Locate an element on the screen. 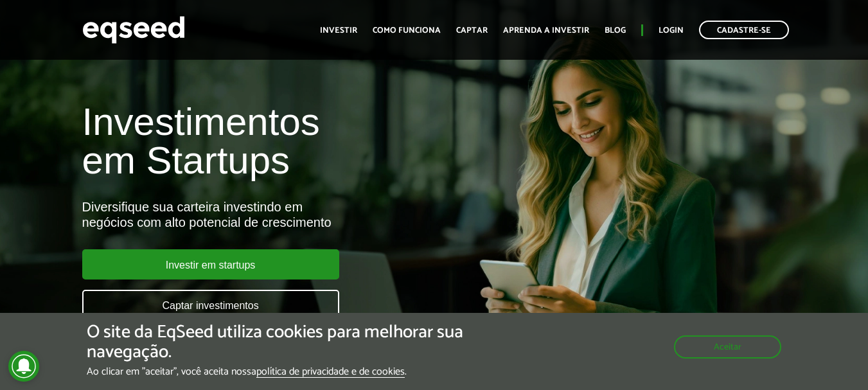 This screenshot has width=868, height=390. a: Captar is located at coordinates (471, 31).